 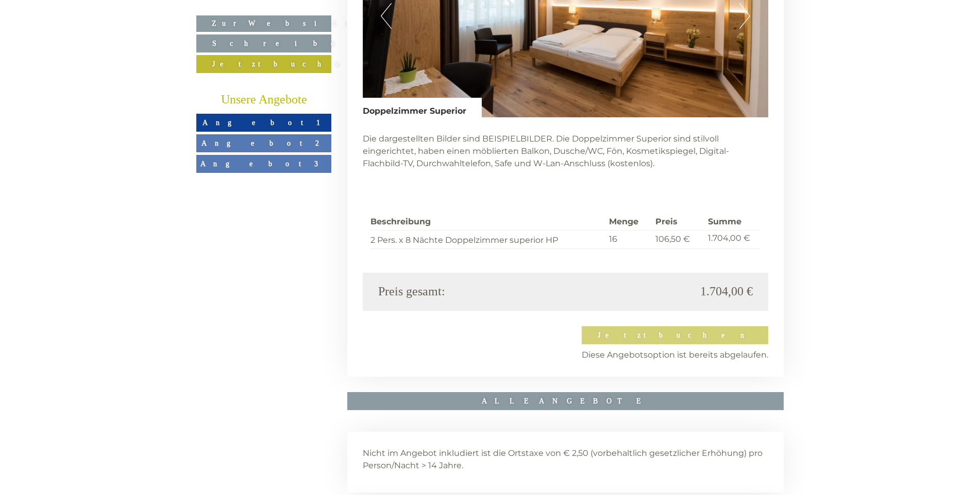 What do you see at coordinates (732, 240) in the screenshot?
I see `td: 1.704,00 €` at bounding box center [732, 240].